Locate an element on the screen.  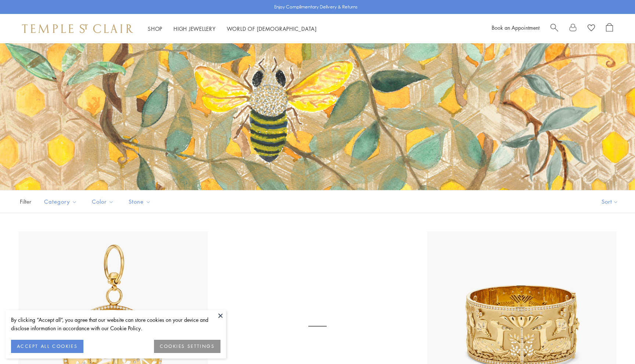
button: COOKIES SETTINGS is located at coordinates (187, 347).